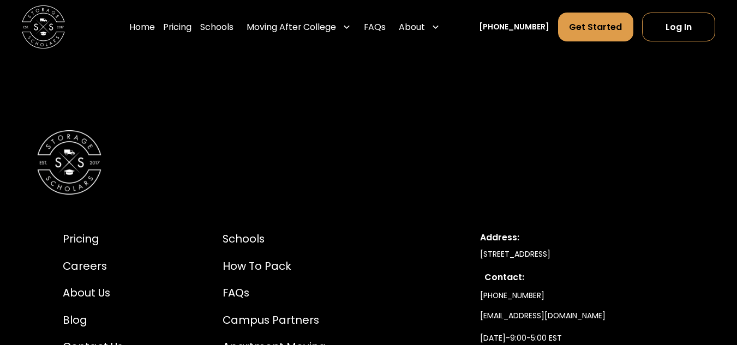 The height and width of the screenshot is (345, 737). I want to click on div: About Us, so click(97, 293).